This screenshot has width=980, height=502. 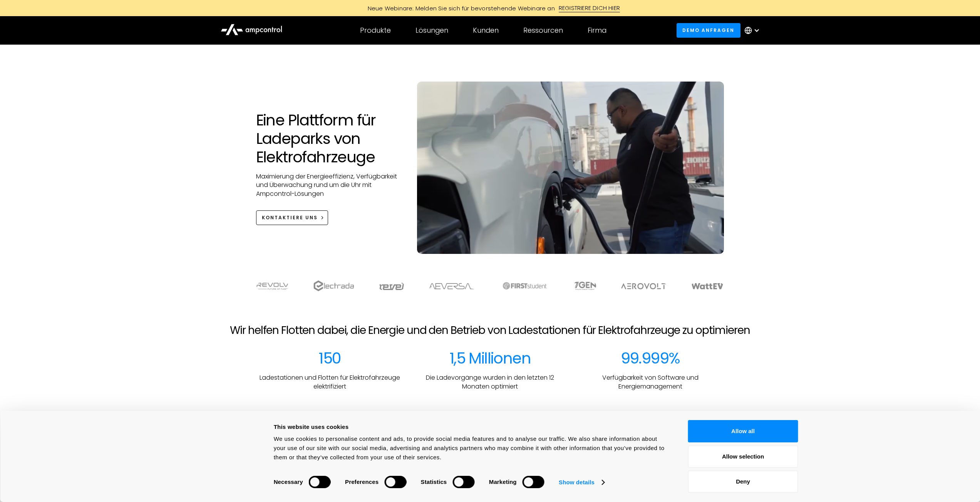 I want to click on p: Ladestationen und Flotten für Elektrofahrzeuge elektrifiziert, so click(x=330, y=382).